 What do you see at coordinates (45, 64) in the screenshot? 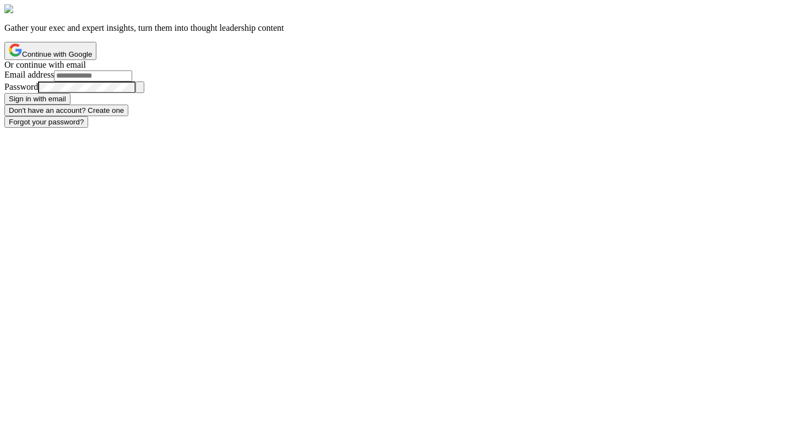
I see `span: Or continue with email` at bounding box center [45, 64].